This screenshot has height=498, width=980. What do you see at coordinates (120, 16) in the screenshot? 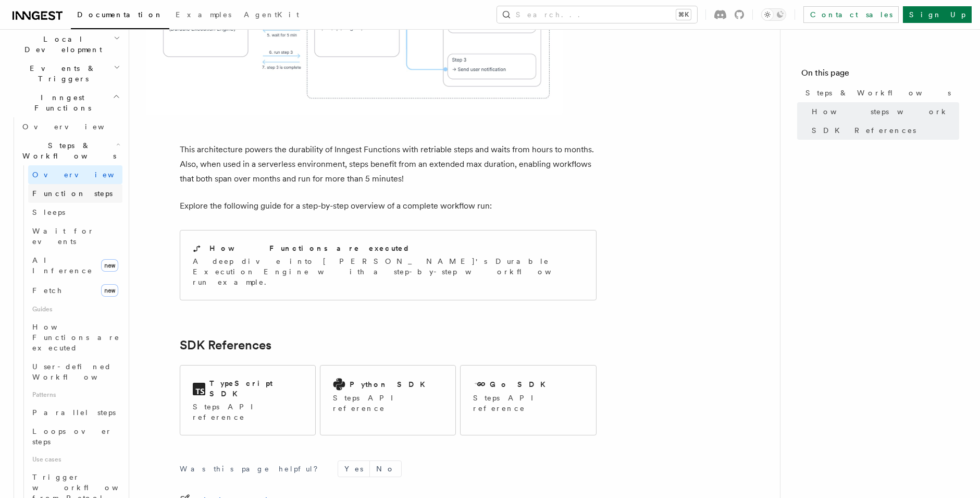
I see `a: Documentation` at bounding box center [120, 16].